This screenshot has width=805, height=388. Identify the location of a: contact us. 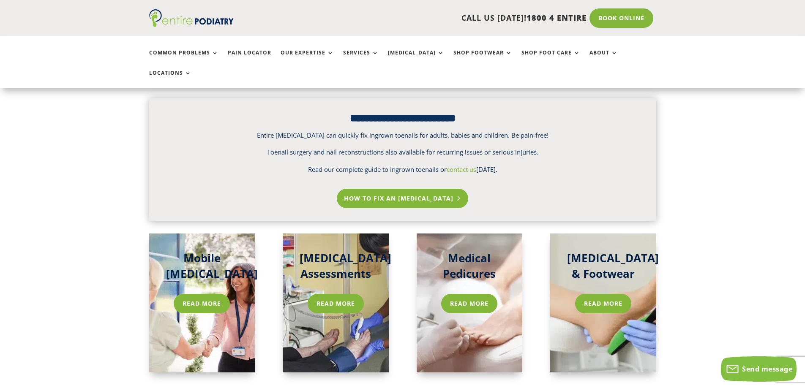
(462, 170).